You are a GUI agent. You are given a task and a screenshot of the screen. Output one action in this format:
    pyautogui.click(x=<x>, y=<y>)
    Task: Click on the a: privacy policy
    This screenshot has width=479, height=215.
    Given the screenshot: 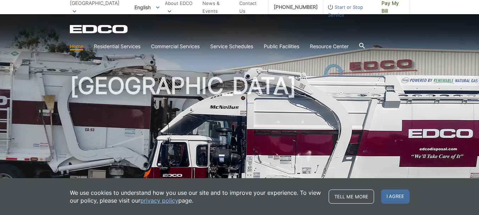 What is the action you would take?
    pyautogui.click(x=159, y=201)
    